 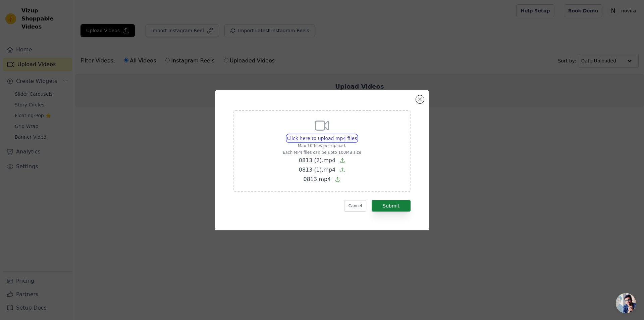 What do you see at coordinates (322, 152) in the screenshot?
I see `p: Each MP4 files can be upto 100MB size` at bounding box center [322, 152].